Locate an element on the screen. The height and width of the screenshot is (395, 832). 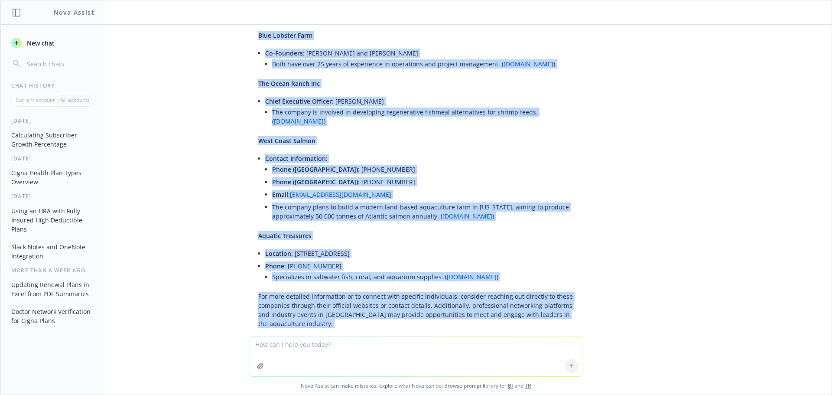
li: Both have over 25 years of experience in operations and project management. ( ) is located at coordinates (423, 64).